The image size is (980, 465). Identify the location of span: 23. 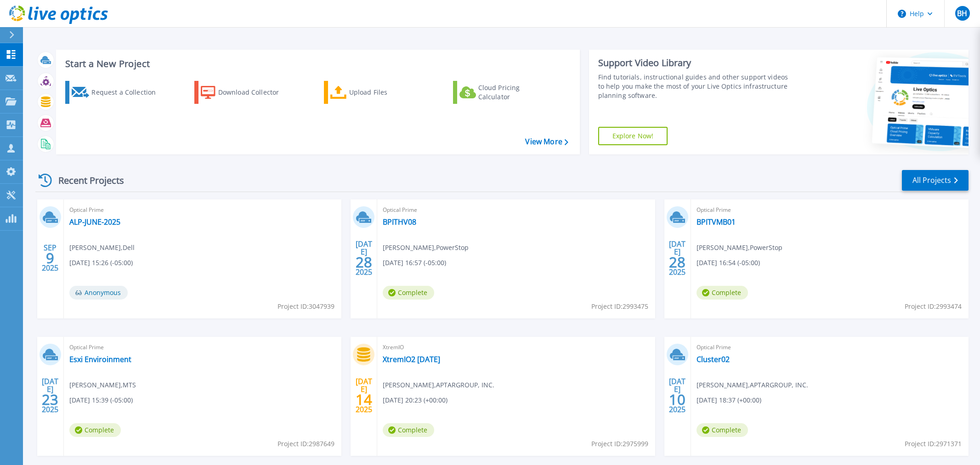
(50, 400).